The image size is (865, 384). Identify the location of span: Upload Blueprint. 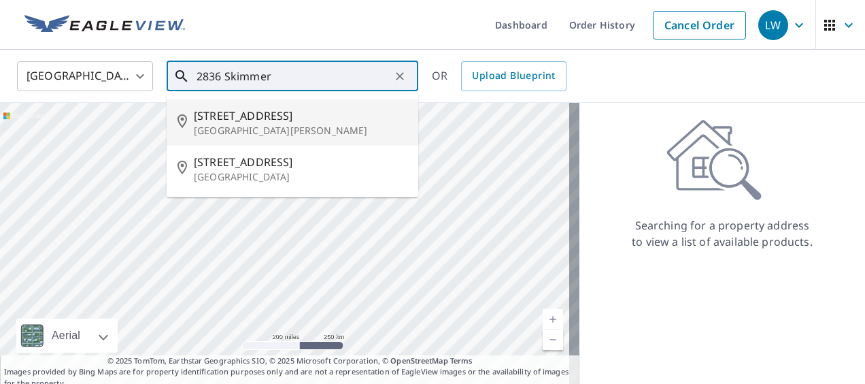
(514, 76).